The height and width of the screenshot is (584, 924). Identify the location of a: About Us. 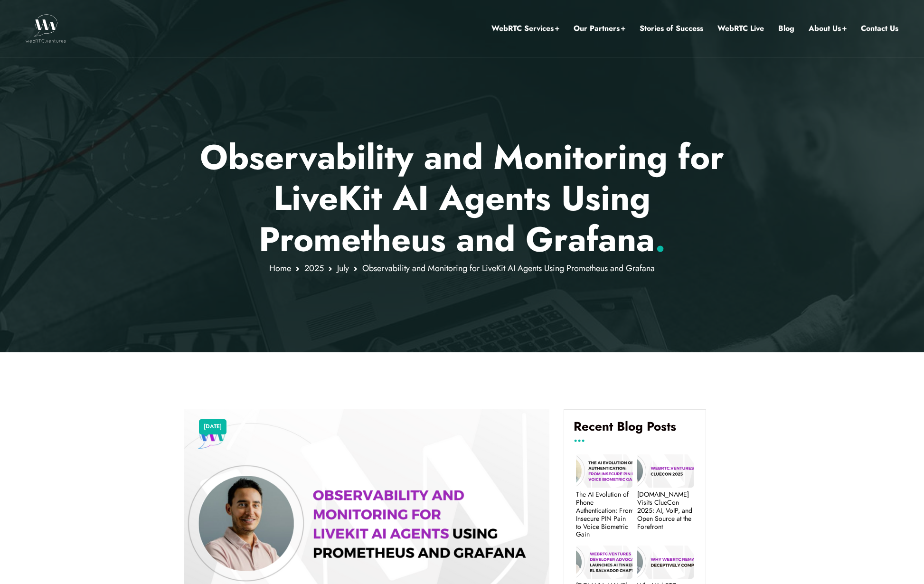
(828, 29).